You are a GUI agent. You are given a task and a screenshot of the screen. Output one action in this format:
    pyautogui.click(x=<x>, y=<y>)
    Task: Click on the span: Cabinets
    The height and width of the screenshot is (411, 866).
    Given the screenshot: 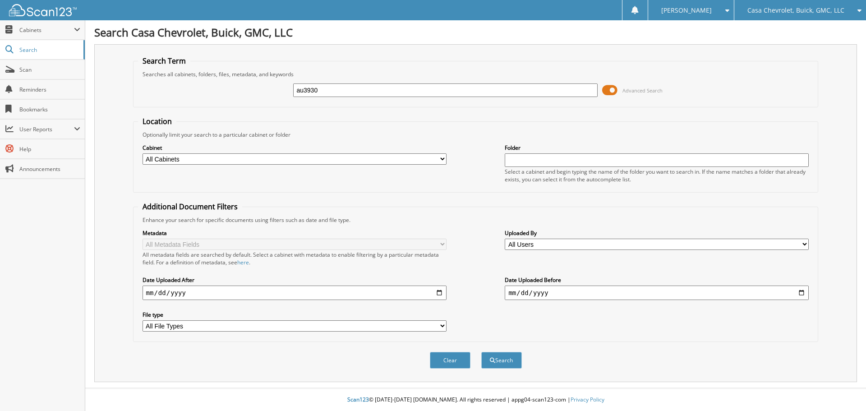 What is the action you would take?
    pyautogui.click(x=46, y=30)
    